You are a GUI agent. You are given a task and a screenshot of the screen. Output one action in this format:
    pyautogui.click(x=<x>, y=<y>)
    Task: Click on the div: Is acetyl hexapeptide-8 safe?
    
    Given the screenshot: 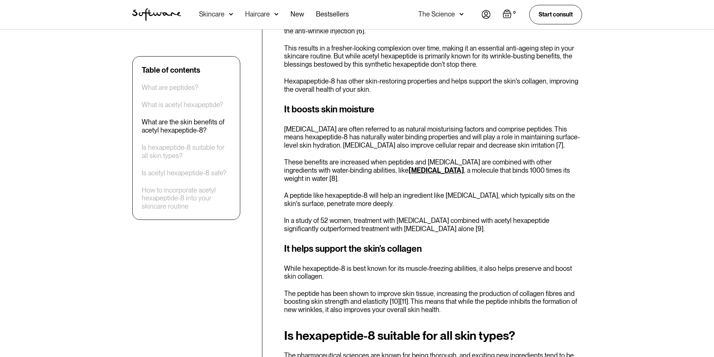 What is the action you would take?
    pyautogui.click(x=184, y=173)
    